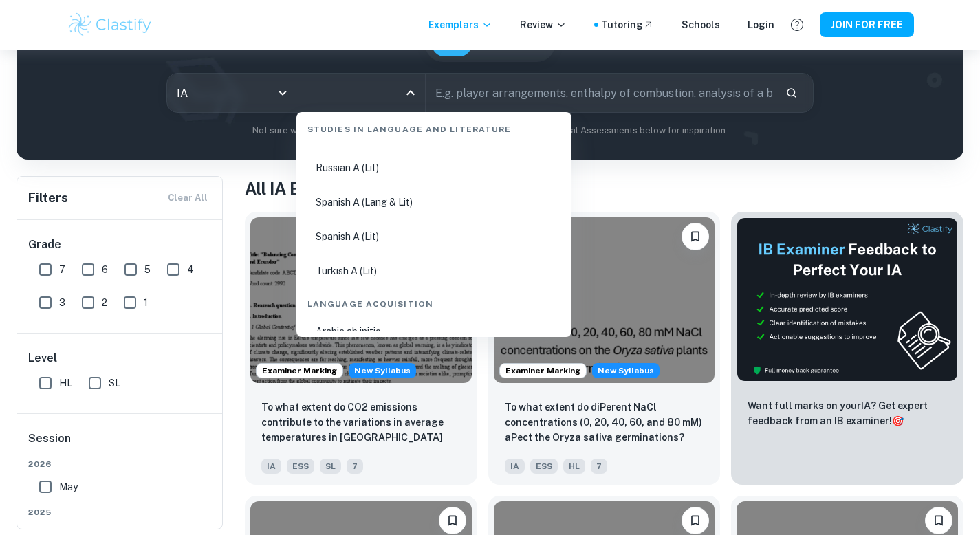  What do you see at coordinates (62, 302) in the screenshot?
I see `span: 3` at bounding box center [62, 302].